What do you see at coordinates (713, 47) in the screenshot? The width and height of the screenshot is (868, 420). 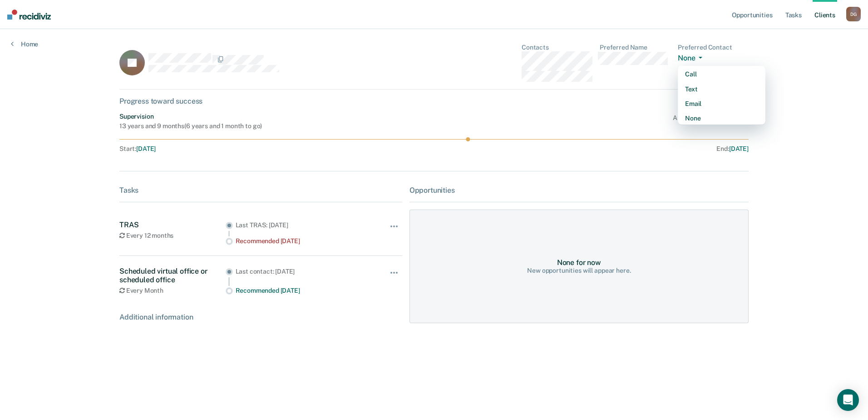 I see `dt: Preferred Contact` at bounding box center [713, 47].